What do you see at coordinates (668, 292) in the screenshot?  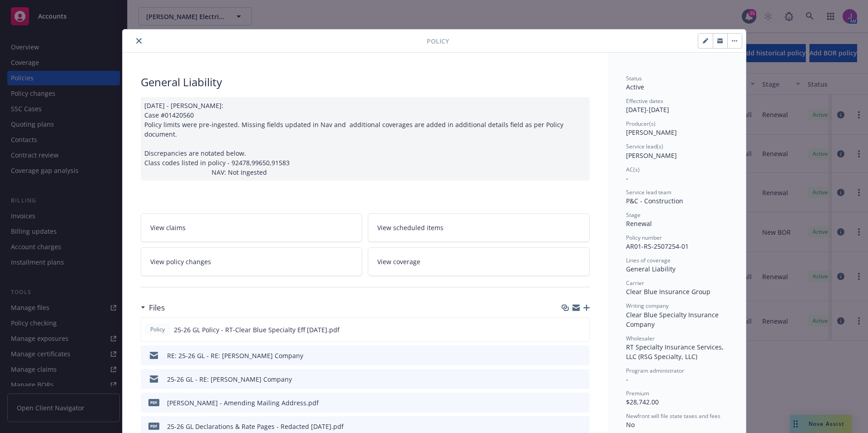 I see `span: Clear Blue Insurance Group` at bounding box center [668, 292].